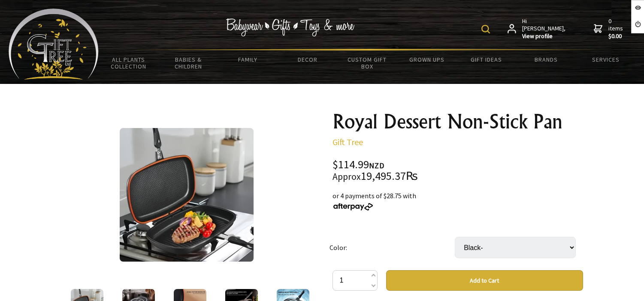 This screenshot has width=644, height=301. Describe the element at coordinates (458, 122) in the screenshot. I see `h1: Royal Dessert Non-Stick Pan` at that location.